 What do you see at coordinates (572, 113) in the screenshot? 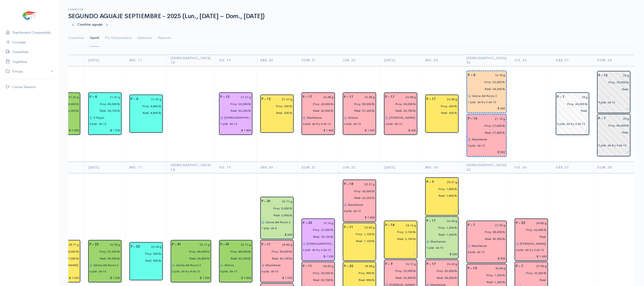
I see `div: Piscina: 7 Peso: 25 g Libras Proy: 60,000 lb Empacadora: Sin asignar Plataformas: 2 plat. de 8 y ...` at bounding box center [572, 113].